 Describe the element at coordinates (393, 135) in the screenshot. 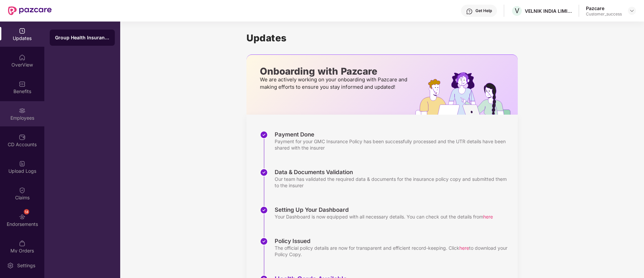

I see `div: Payment Done` at that location.